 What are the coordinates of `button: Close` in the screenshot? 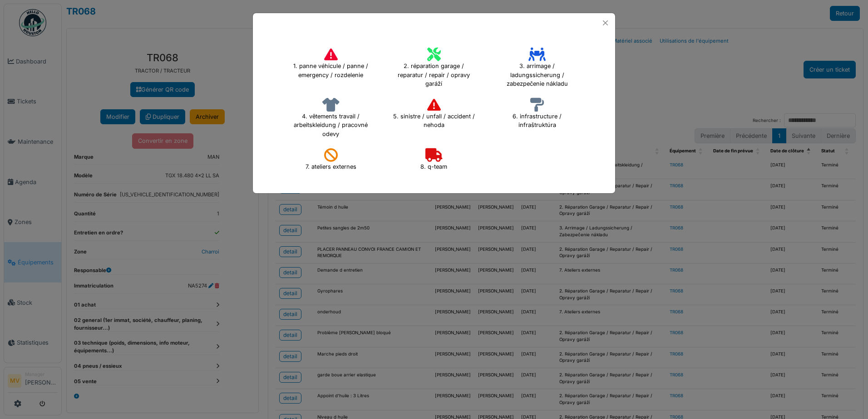 It's located at (605, 23).